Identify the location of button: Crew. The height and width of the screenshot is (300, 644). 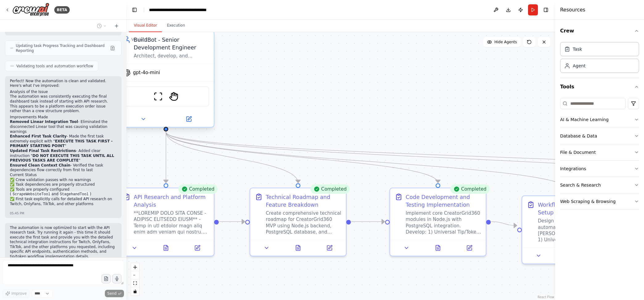
(600, 31).